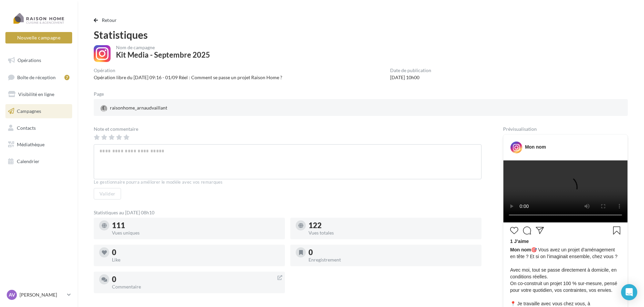 This screenshot has height=307, width=644. I want to click on div: Le gestionnaire pourra améliorer le modèle avec vos remarques, so click(288, 182).